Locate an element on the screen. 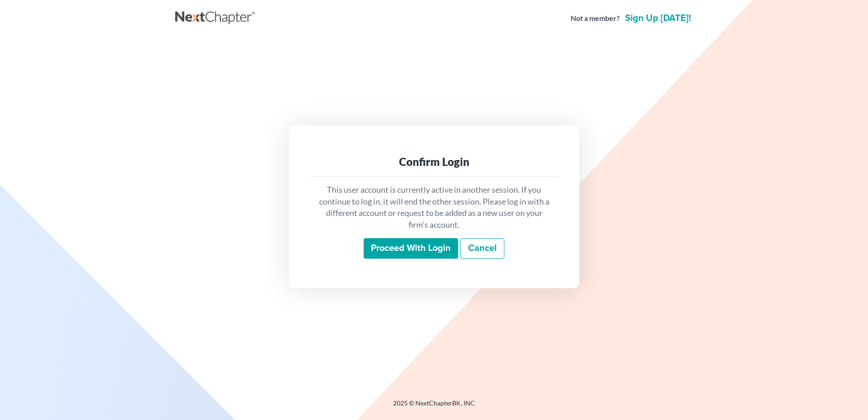 The image size is (868, 420). a: Cancel is located at coordinates (482, 249).